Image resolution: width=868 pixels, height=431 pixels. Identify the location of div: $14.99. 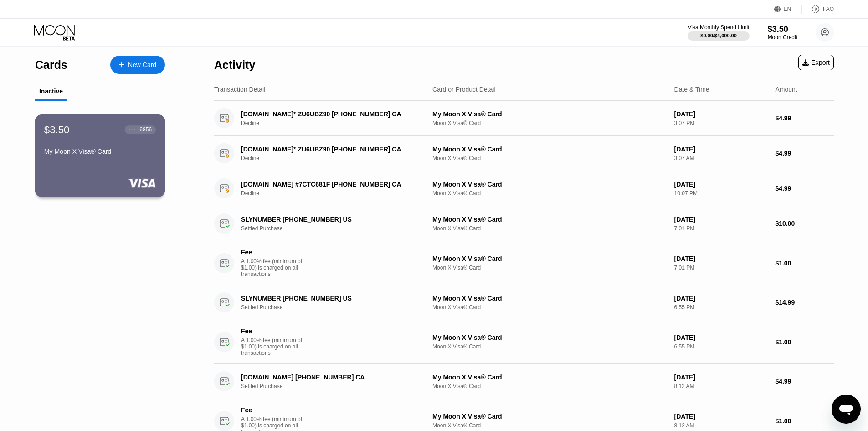
(804, 302).